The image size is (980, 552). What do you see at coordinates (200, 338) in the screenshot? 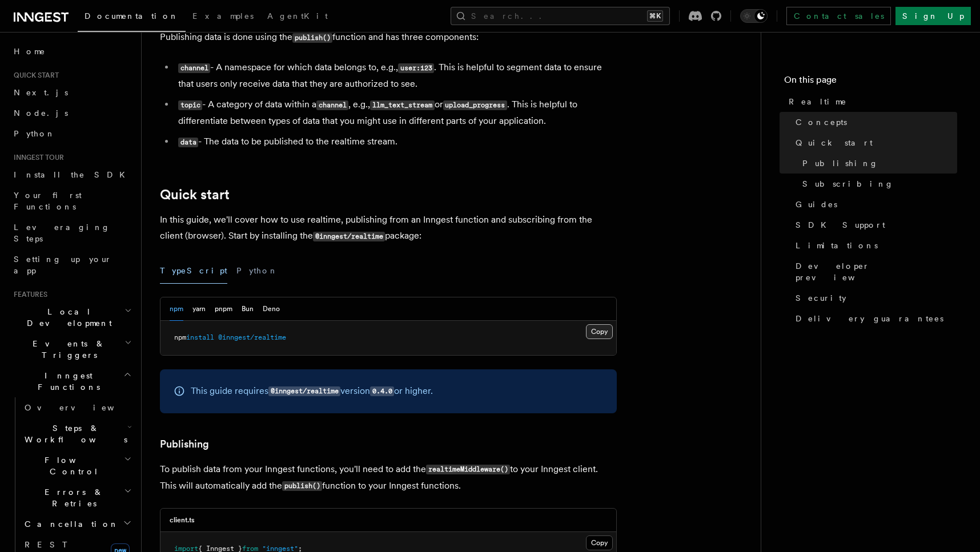
I see `span: install` at bounding box center [200, 338].